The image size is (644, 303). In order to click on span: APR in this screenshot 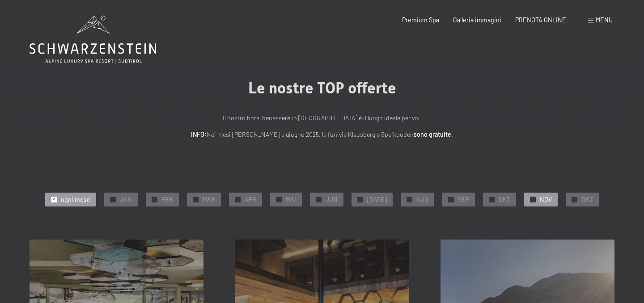, I will do `click(250, 200)`.